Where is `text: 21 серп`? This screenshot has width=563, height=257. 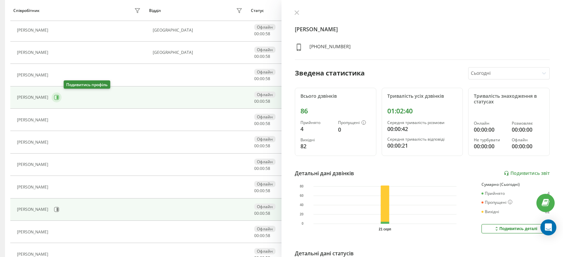 text: 21 серп is located at coordinates (385, 229).